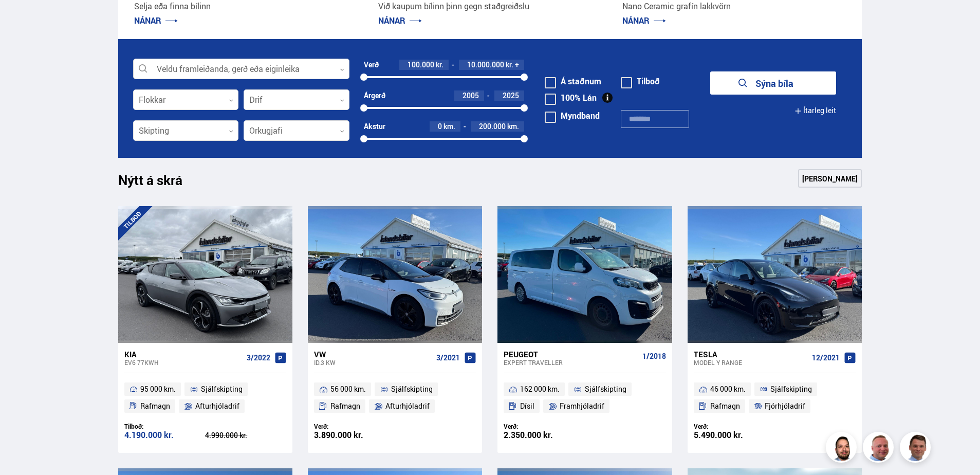 This screenshot has height=475, width=980. What do you see at coordinates (492, 126) in the screenshot?
I see `span: 200.000` at bounding box center [492, 126].